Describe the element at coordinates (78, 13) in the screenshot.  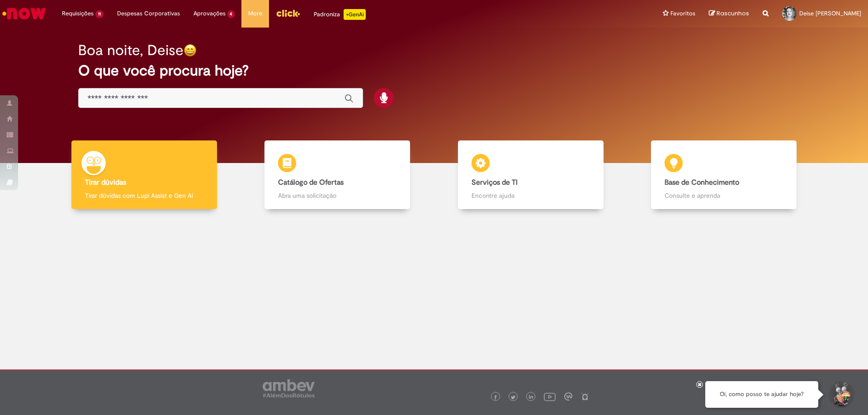
I see `span: Requisições` at that location.